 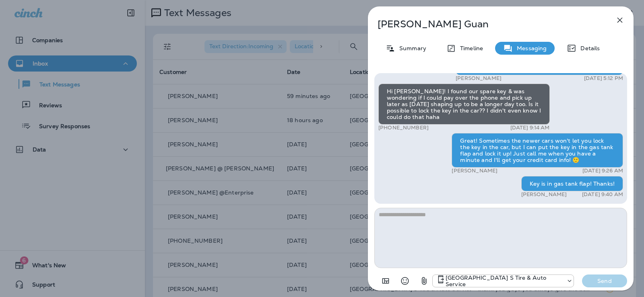 I want to click on p: Messaging, so click(x=530, y=48).